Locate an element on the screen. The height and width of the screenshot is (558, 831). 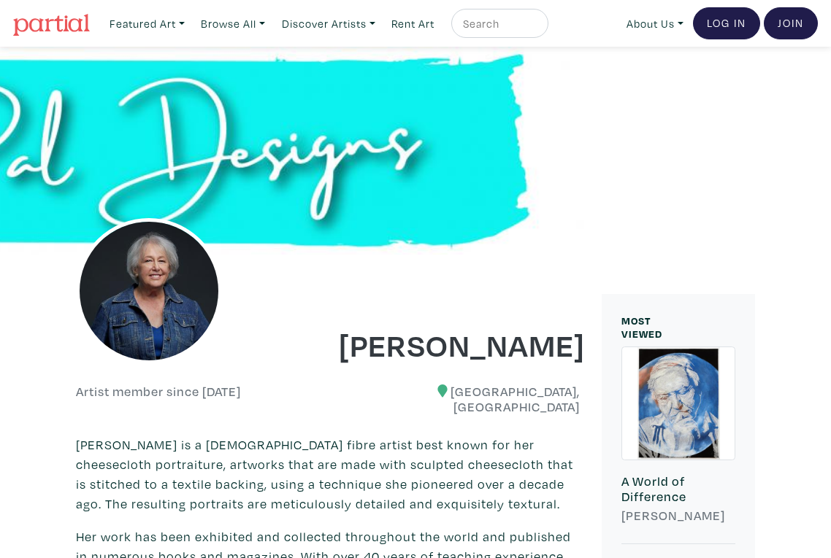
a: Browse All is located at coordinates (233, 23).